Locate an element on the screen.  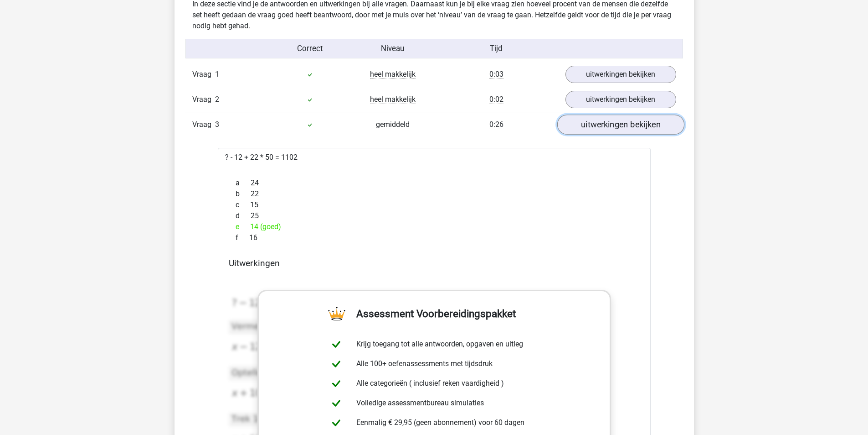
div: 24 is located at coordinates (435, 183).